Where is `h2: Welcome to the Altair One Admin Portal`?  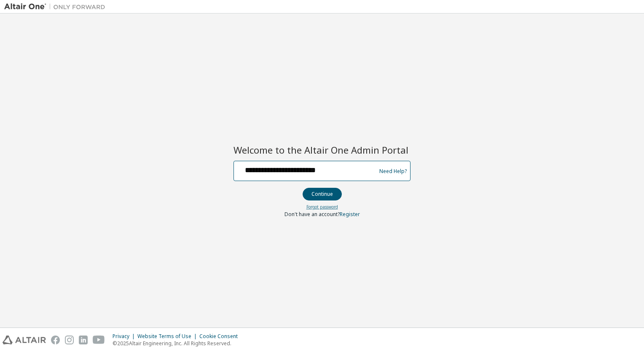 h2: Welcome to the Altair One Admin Portal is located at coordinates (322, 150).